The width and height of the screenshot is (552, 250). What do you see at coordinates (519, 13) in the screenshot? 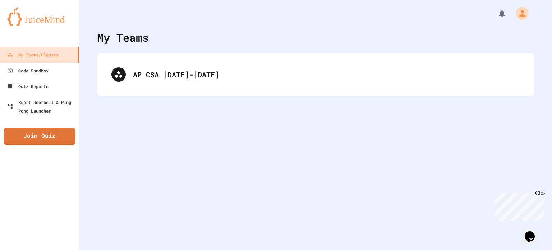
I see `div: My Account` at bounding box center [519, 13].